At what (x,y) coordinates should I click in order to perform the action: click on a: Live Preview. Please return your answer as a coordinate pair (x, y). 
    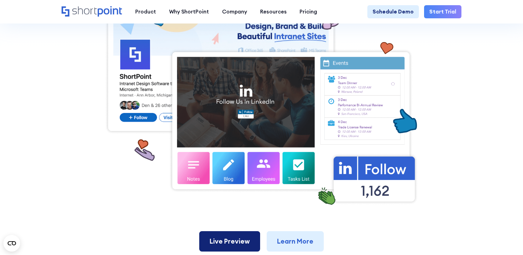
    Looking at the image, I should click on (230, 242).